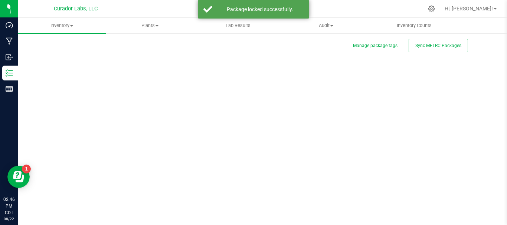 The width and height of the screenshot is (507, 225). I want to click on p: 08/22, so click(9, 219).